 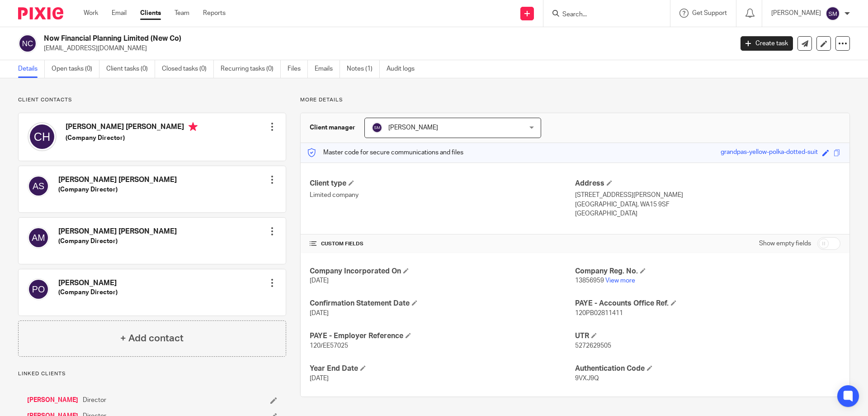 What do you see at coordinates (152, 100) in the screenshot?
I see `p: Client contacts` at bounding box center [152, 100].